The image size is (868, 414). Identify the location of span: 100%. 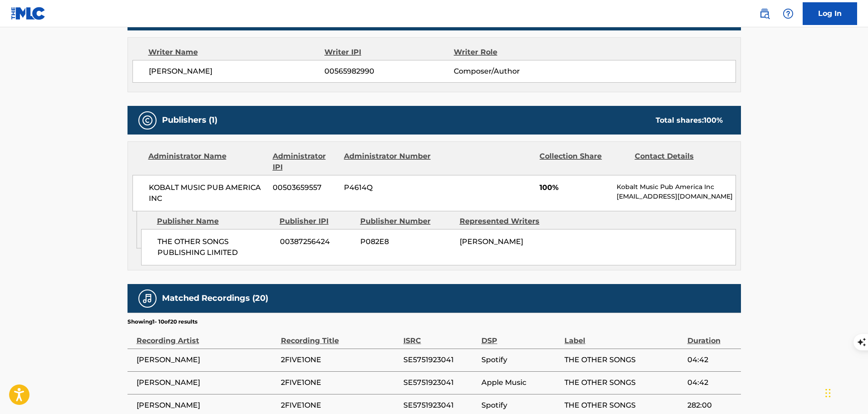
(575, 188).